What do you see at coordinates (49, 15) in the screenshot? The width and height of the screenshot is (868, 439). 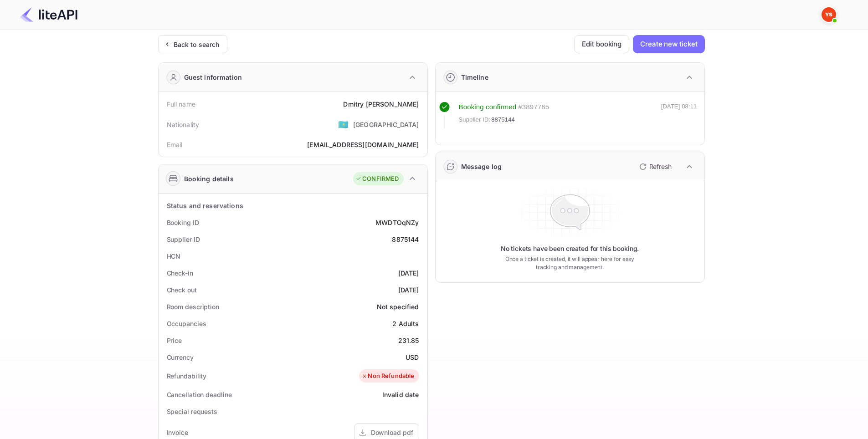 I see `img: LiteAPI Logo` at bounding box center [49, 15].